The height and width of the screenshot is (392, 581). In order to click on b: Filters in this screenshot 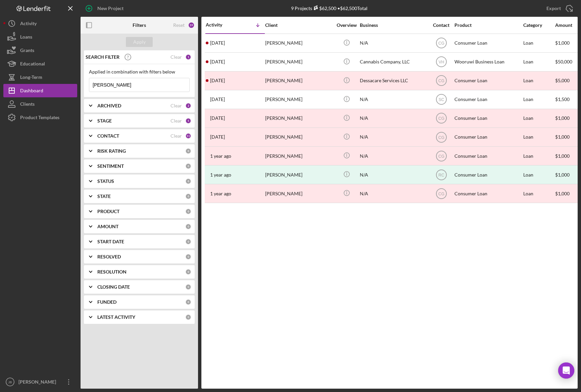, I will do `click(139, 25)`.